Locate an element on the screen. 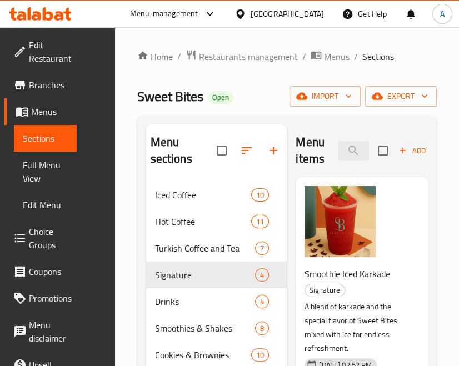 Image resolution: width=459 pixels, height=366 pixels. span: export is located at coordinates (401, 96).